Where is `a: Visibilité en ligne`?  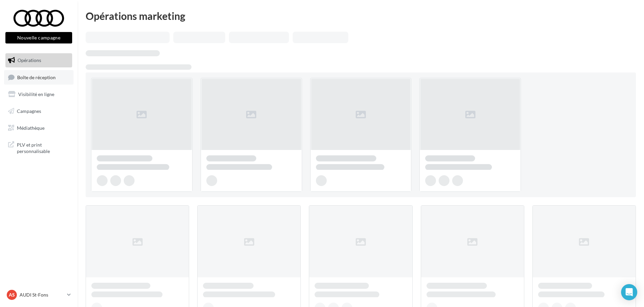 a: Visibilité en ligne is located at coordinates (39, 94).